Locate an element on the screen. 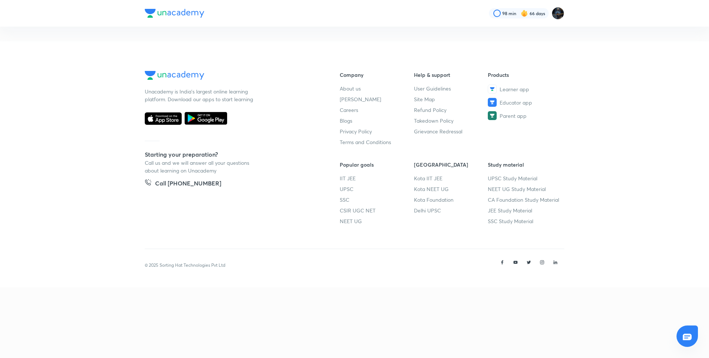  a: Kota Foundation is located at coordinates (451, 199).